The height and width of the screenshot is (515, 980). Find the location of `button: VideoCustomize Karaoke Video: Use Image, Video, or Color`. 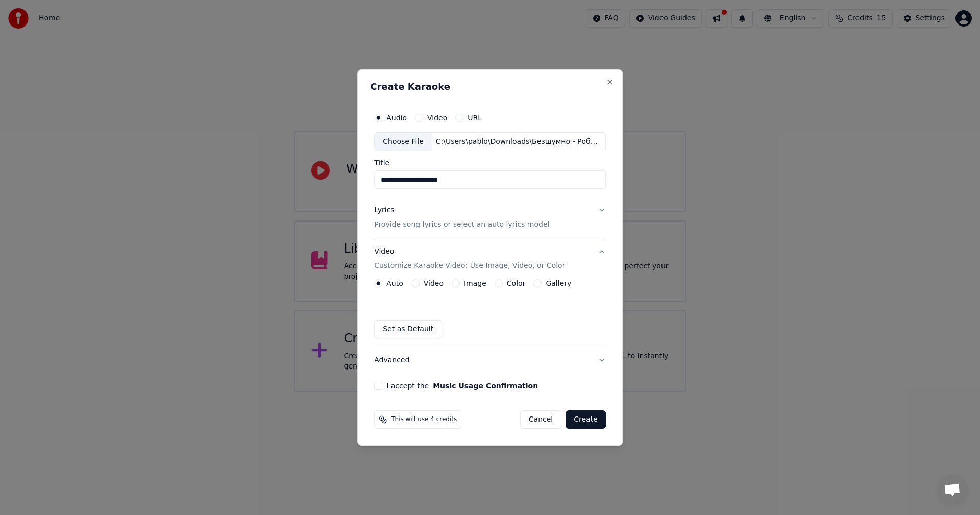

button: VideoCustomize Karaoke Video: Use Image, Video, or Color is located at coordinates (490, 259).